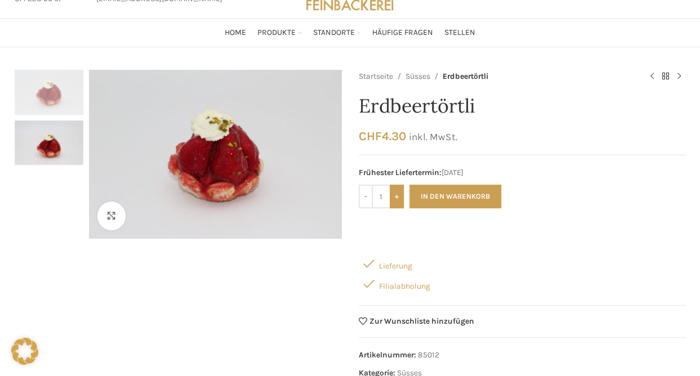 This screenshot has width=700, height=376. I want to click on a: Stellen, so click(459, 33).